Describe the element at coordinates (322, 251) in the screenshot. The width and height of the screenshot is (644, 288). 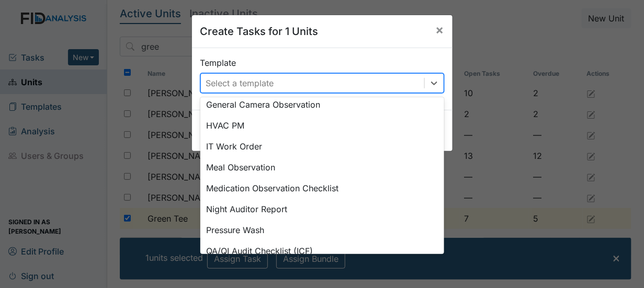
I see `div: QA/QI Audit Checklist (ICF)` at that location.